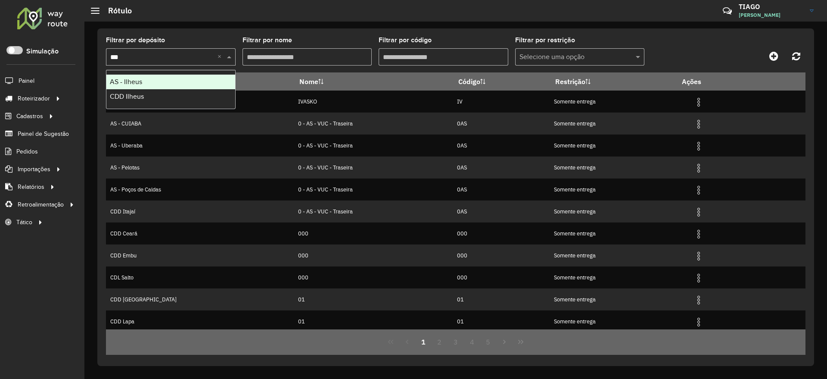 Image resolution: width=827 pixels, height=379 pixels. Describe the element at coordinates (472, 342) in the screenshot. I see `button: 4` at that location.